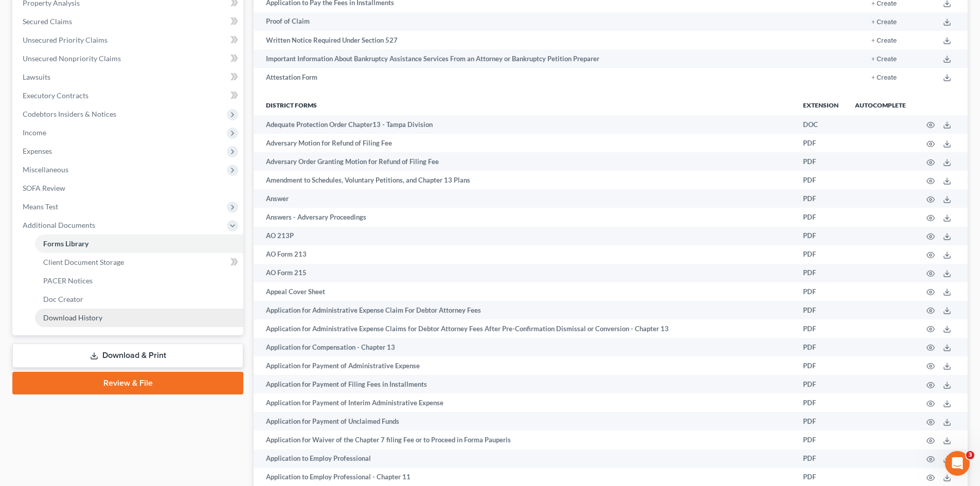  Describe the element at coordinates (524, 143) in the screenshot. I see `td: Adversary Motion for Refund of Filing Fee` at that location.